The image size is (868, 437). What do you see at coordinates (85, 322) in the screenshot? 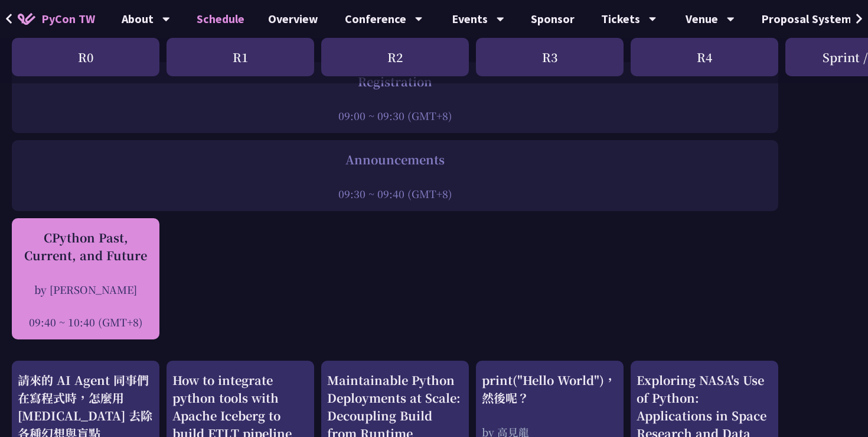
I see `div: 09:40 ~ 10:40 (GMT+8)` at bounding box center [85, 322].